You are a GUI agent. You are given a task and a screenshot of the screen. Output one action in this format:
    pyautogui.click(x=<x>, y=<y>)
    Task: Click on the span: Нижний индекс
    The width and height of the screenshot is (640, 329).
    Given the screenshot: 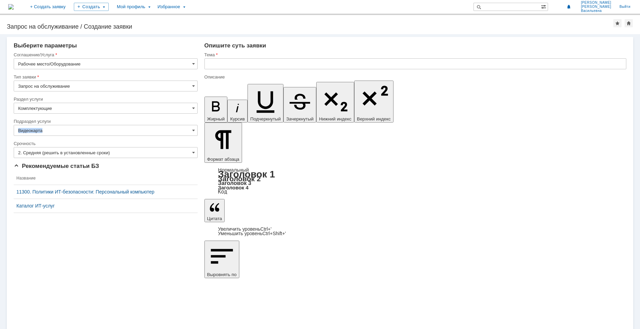 What is the action you would take?
    pyautogui.click(x=335, y=119)
    